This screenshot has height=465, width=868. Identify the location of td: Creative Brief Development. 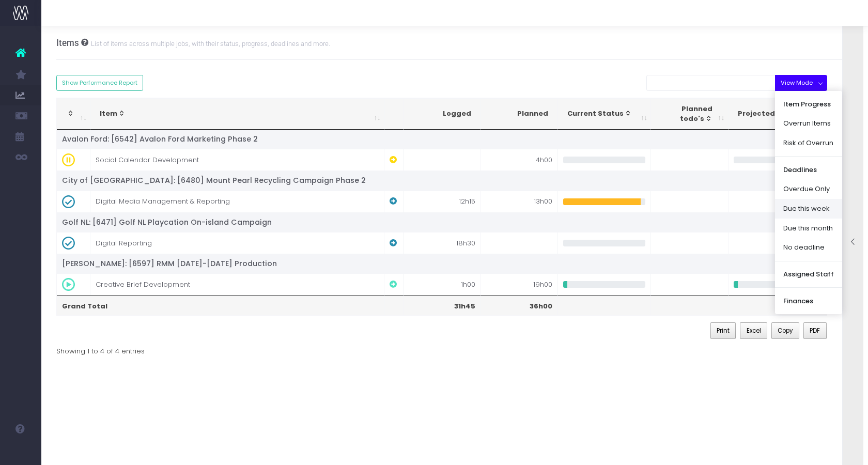
(237, 284).